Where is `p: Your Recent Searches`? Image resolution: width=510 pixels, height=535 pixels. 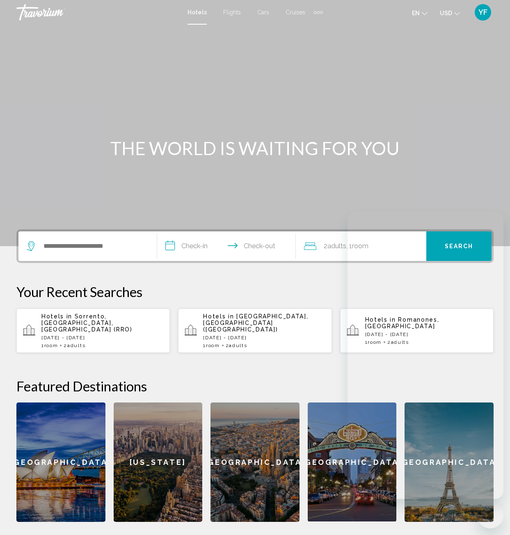 p: Your Recent Searches is located at coordinates (255, 292).